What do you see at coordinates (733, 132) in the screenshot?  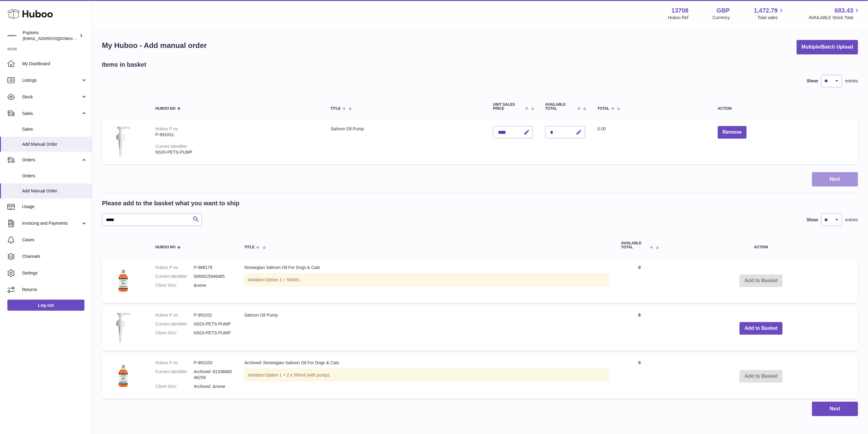 I see `button: Remove` at bounding box center [733, 132].